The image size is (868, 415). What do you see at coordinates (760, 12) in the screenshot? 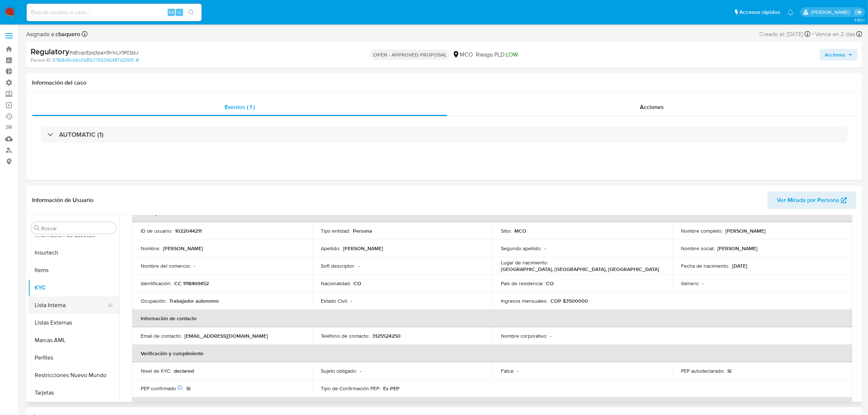
I see `span: Accesos rápidos` at bounding box center [760, 12].